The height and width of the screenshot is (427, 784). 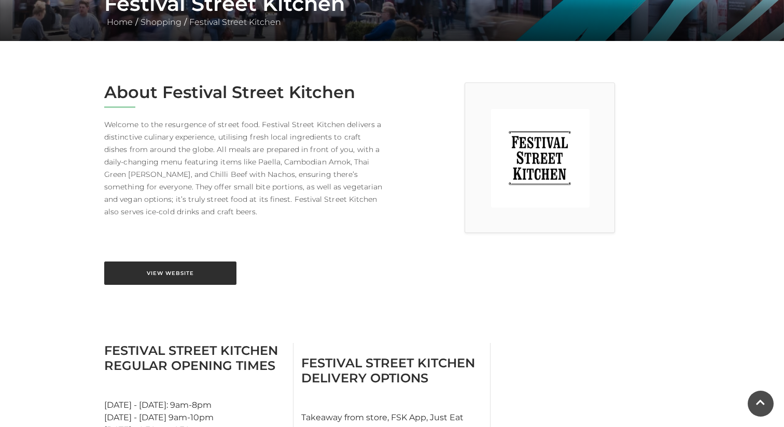 I want to click on h2: About Festival Street Kitchen, so click(x=244, y=92).